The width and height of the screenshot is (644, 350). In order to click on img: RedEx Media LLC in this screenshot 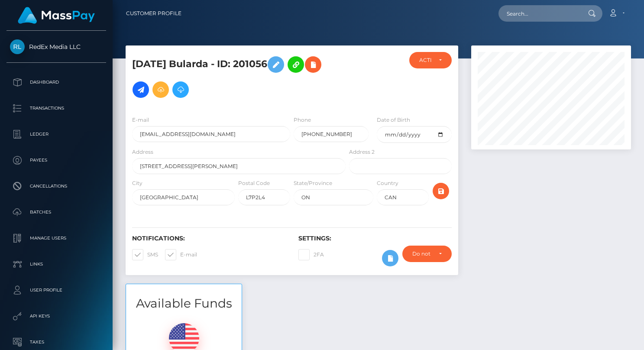, I will do `click(17, 47)`.